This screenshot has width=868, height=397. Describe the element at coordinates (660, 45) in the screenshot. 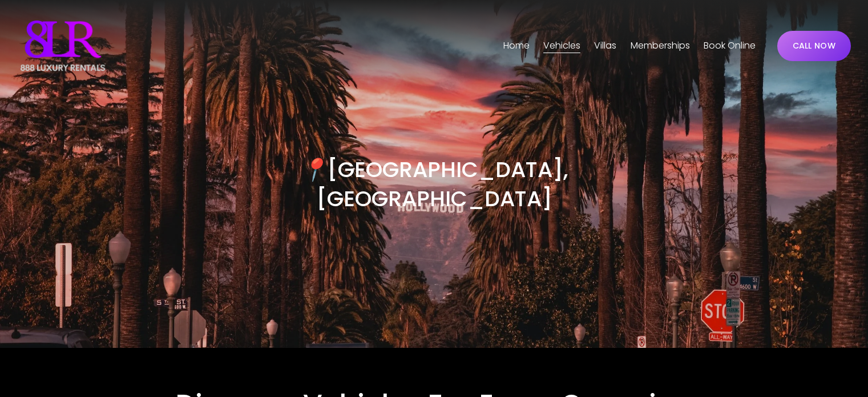

I see `a: Memberships` at that location.